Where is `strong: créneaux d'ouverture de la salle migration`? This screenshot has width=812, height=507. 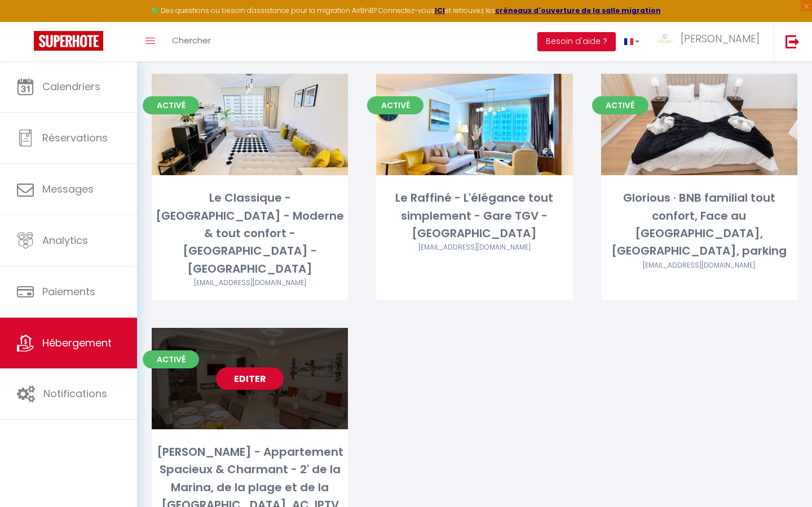
strong: créneaux d'ouverture de la salle migration is located at coordinates (578, 10).